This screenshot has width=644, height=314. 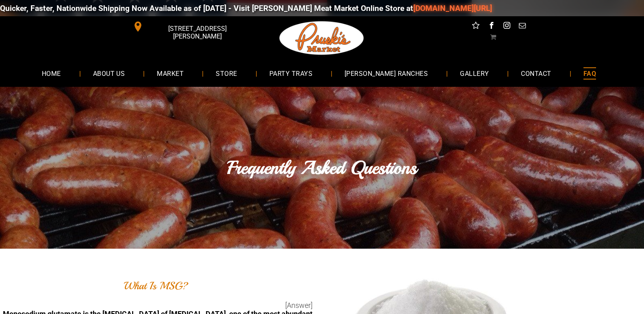 What do you see at coordinates (322, 38) in the screenshot?
I see `img: Pruski-s+Market+HQ+Logo2-1920w.png` at bounding box center [322, 38].